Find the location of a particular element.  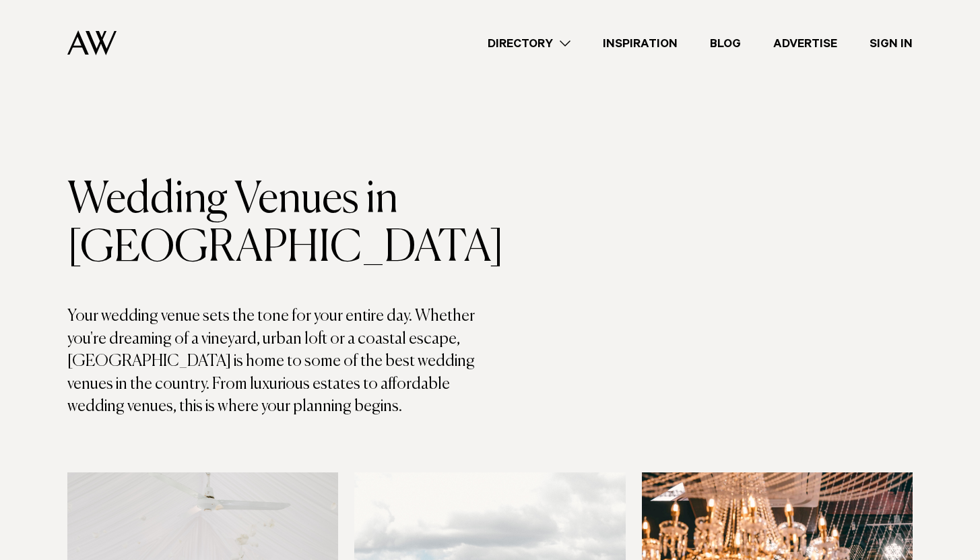

a: Advertise is located at coordinates (805, 43).